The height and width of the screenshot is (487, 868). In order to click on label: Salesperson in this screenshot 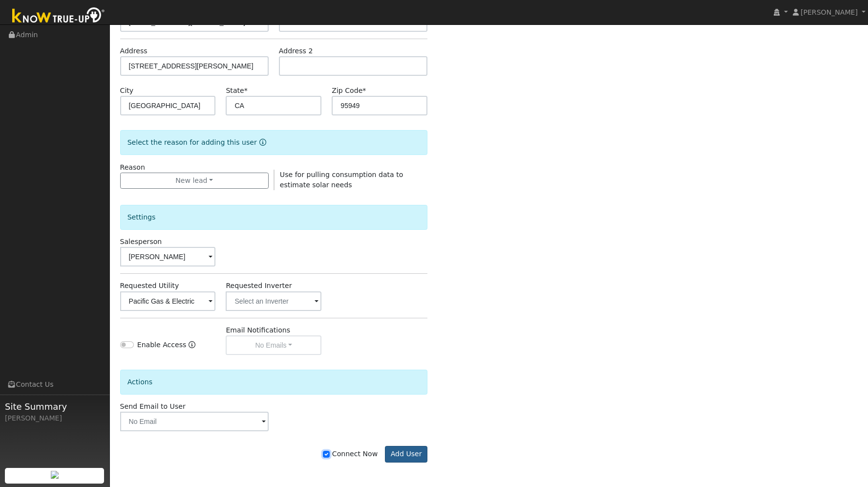, I will do `click(141, 242)`.